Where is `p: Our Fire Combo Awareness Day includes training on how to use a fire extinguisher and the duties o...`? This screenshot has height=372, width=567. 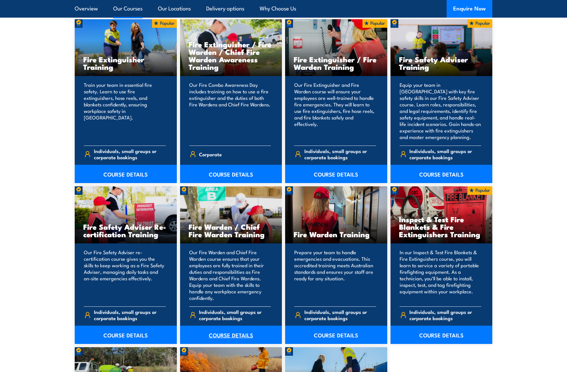
p: Our Fire Combo Awareness Day includes training on how to use a fire extinguisher and the duties o... is located at coordinates (230, 111).